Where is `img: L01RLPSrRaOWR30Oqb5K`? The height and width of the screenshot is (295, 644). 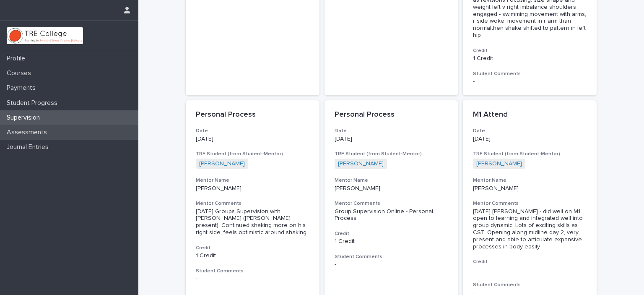
img: L01RLPSrRaOWR30Oqb5K is located at coordinates (45, 36).